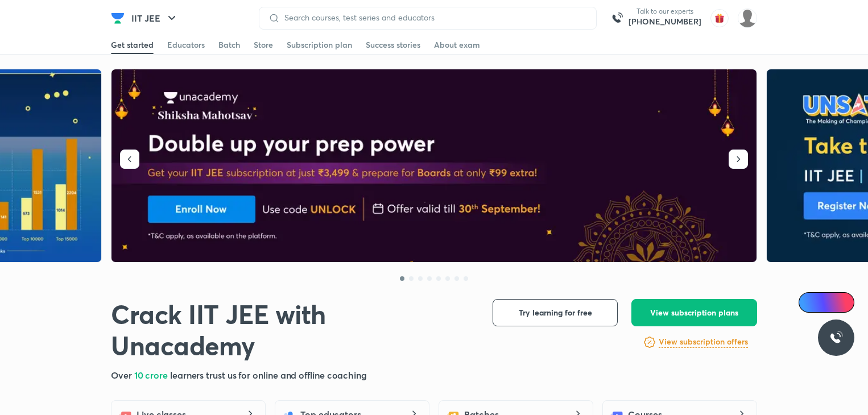 This screenshot has width=868, height=415. I want to click on img: avatar, so click(719, 19).